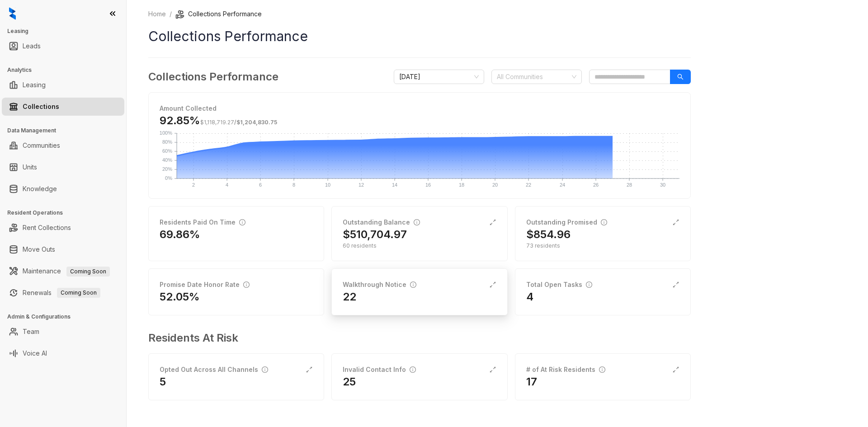 This screenshot has width=868, height=427. What do you see at coordinates (167, 169) in the screenshot?
I see `text: 20%` at bounding box center [167, 169].